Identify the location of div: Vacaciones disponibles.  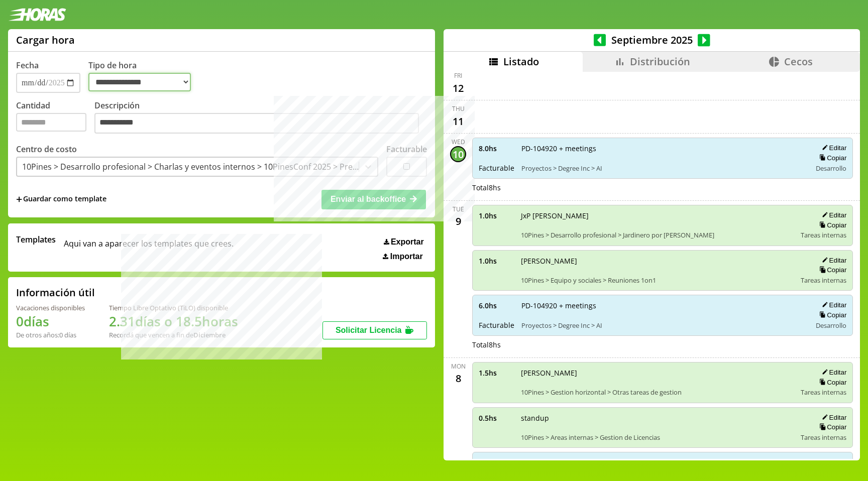
(50, 308).